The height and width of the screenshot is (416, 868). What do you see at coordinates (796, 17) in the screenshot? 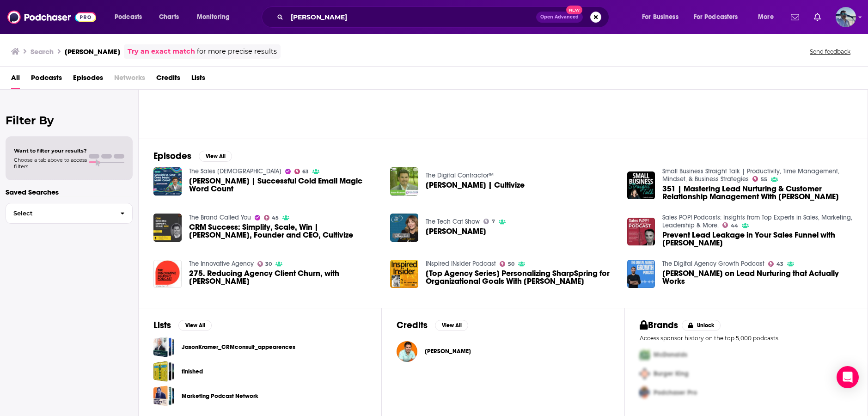
I see `a: Show notifications dropdown` at bounding box center [796, 17].